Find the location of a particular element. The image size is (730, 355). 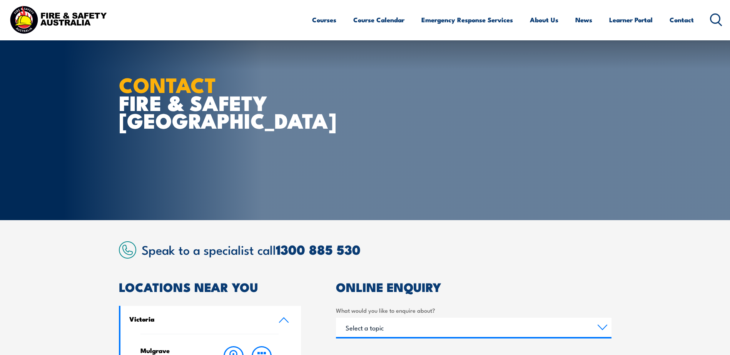

a: Emergency Response Services is located at coordinates (467, 20).